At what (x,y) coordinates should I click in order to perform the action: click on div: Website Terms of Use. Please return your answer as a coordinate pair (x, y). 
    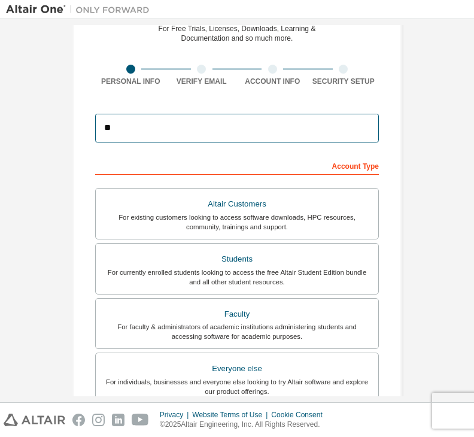
    Looking at the image, I should click on (232, 415).